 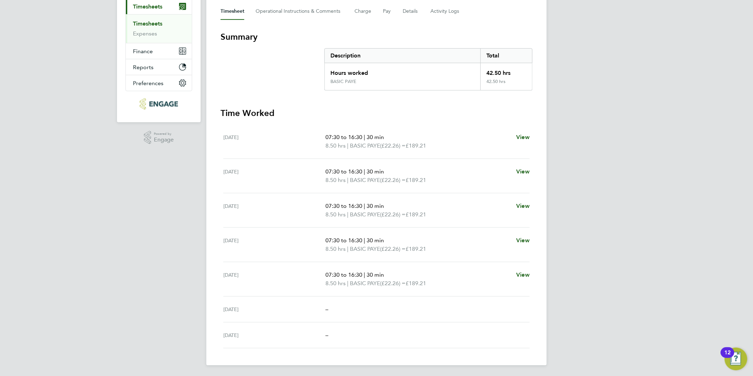 What do you see at coordinates (376, 37) in the screenshot?
I see `h3: Summary` at bounding box center [376, 37].